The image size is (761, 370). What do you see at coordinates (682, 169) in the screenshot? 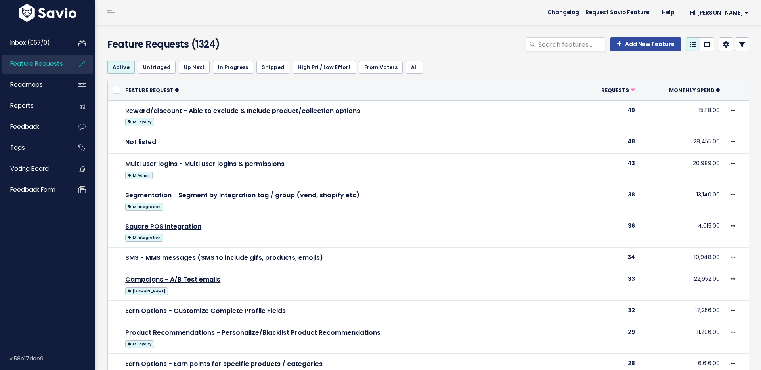
I see `td: 20,989.00` at bounding box center [682, 169].